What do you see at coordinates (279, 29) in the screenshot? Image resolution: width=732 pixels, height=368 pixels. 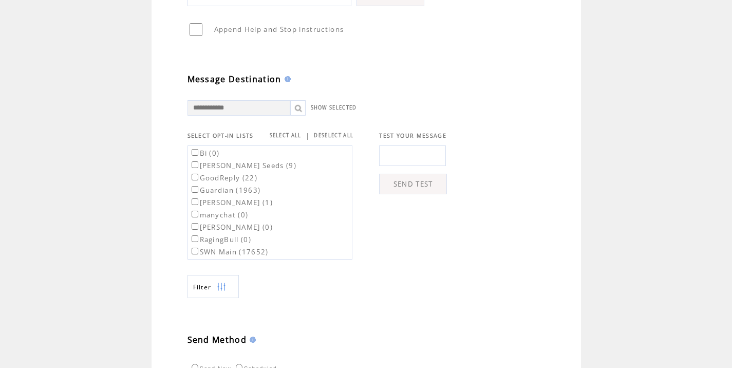 I see `span: Append Help and Stop instructions` at bounding box center [279, 29].